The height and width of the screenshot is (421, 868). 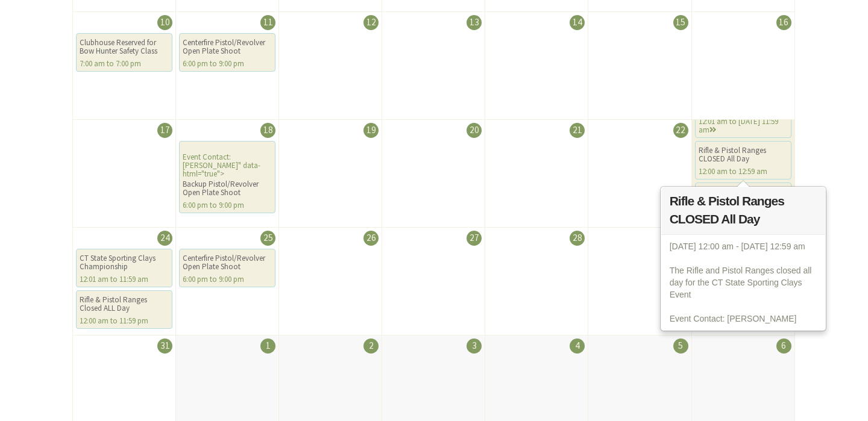 I want to click on div: 12:01 am to 11:59 am, so click(x=124, y=280).